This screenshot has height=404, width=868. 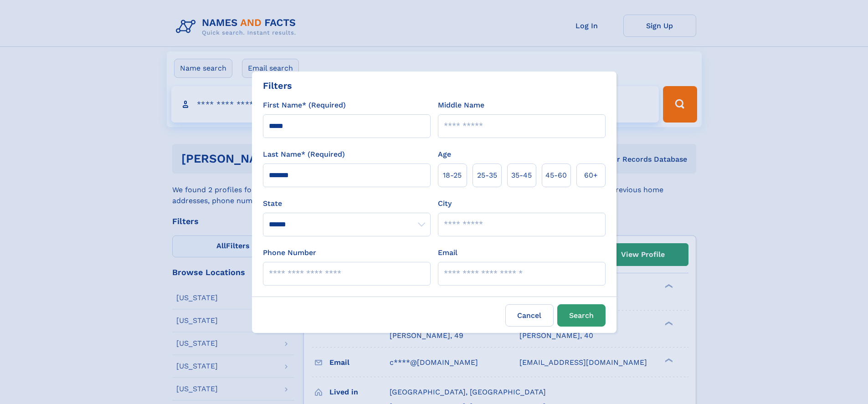 I want to click on span: 45‑60, so click(x=556, y=176).